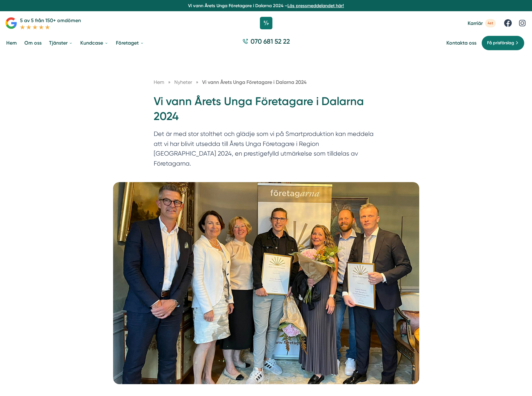  What do you see at coordinates (130, 43) in the screenshot?
I see `a: Företaget` at bounding box center [130, 43].